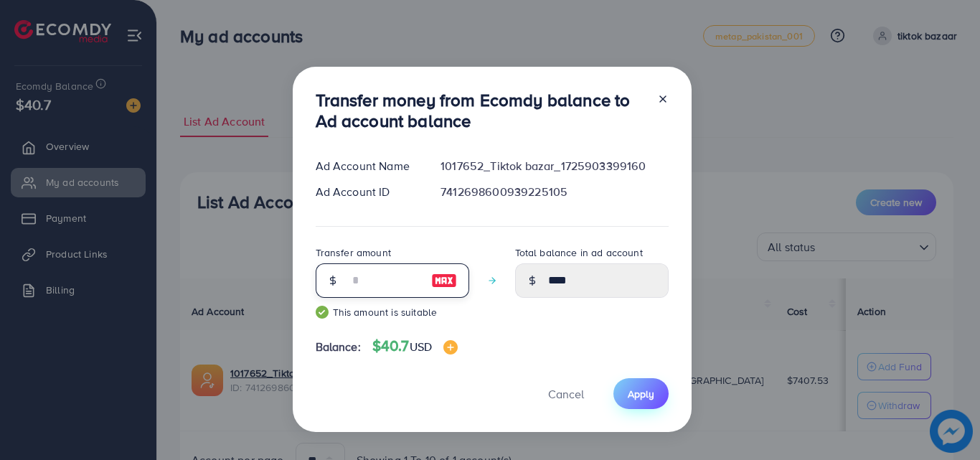 The height and width of the screenshot is (460, 980). Describe the element at coordinates (366, 165) in the screenshot. I see `div: Ad Account Name` at that location.